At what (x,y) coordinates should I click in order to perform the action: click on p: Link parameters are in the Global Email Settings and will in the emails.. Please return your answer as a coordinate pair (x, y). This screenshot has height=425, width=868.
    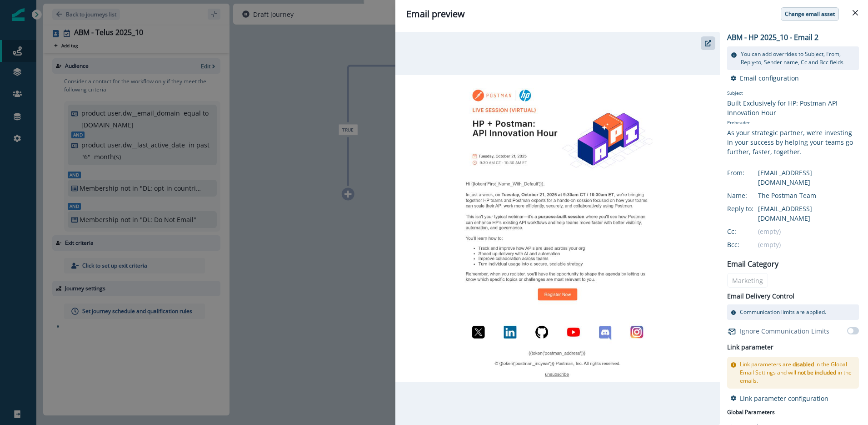
    Looking at the image, I should click on (798, 372).